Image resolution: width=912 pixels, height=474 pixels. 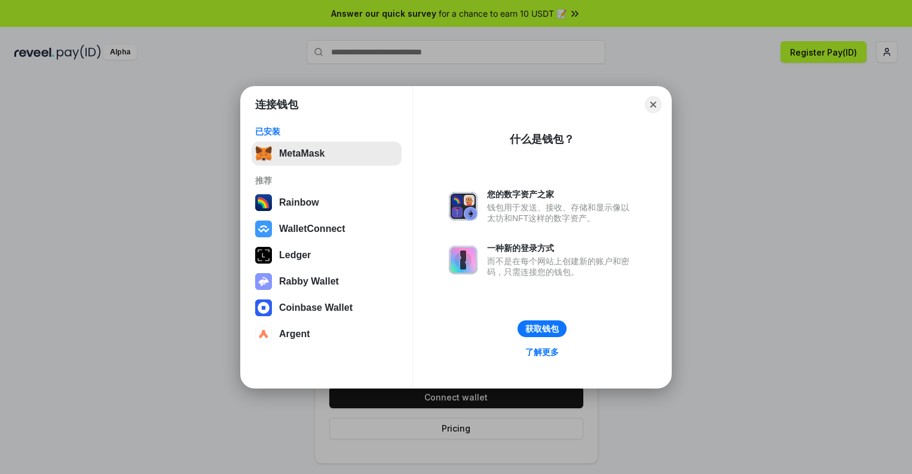 I want to click on button: Argent, so click(x=326, y=334).